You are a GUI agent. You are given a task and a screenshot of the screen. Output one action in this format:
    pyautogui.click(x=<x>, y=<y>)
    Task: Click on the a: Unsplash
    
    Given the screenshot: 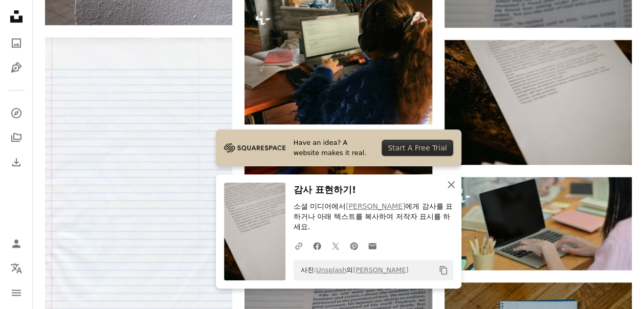 What is the action you would take?
    pyautogui.click(x=331, y=270)
    